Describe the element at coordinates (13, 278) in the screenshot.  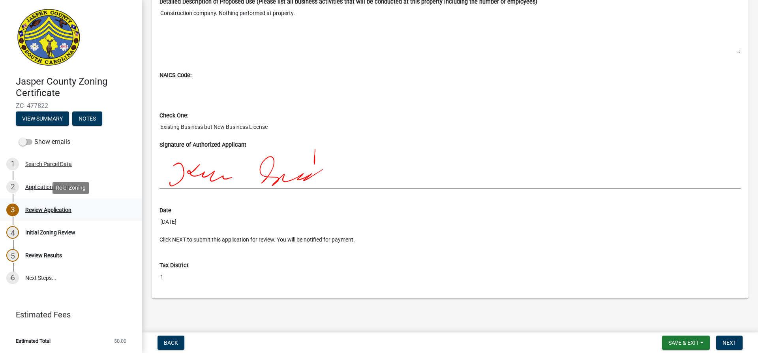
I see `div: 6` at that location.